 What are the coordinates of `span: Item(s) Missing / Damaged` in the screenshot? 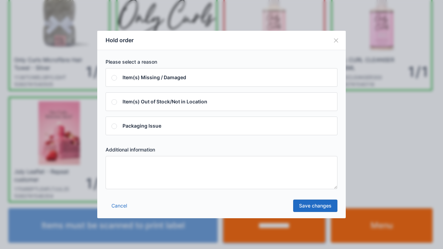 It's located at (154, 77).